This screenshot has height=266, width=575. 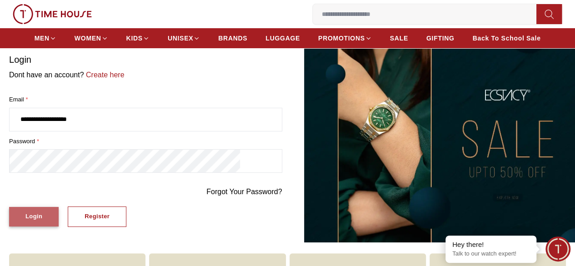 What do you see at coordinates (104, 75) in the screenshot?
I see `a: Create here` at bounding box center [104, 75].